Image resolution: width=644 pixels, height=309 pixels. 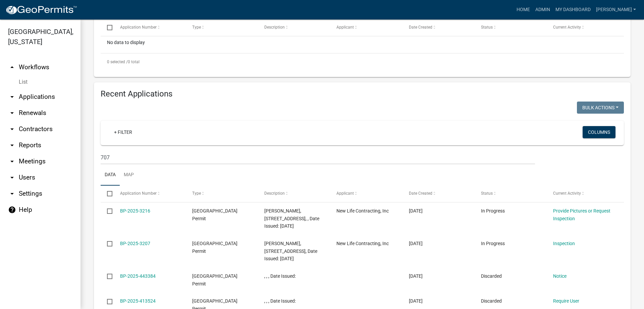 What do you see at coordinates (600, 107) in the screenshot?
I see `button: Bulk Actions` at bounding box center [600, 107].